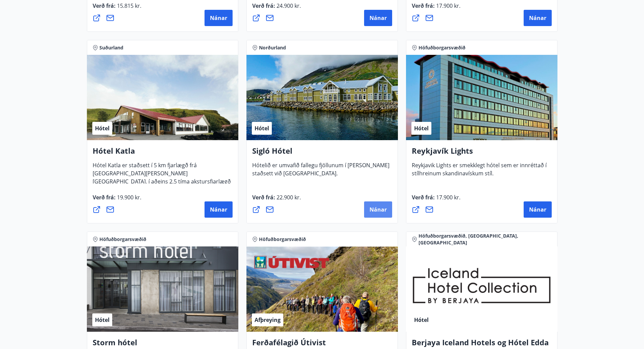 This screenshot has height=349, width=644. What do you see at coordinates (288, 197) in the screenshot?
I see `span: 22.900 kr.` at bounding box center [288, 197].